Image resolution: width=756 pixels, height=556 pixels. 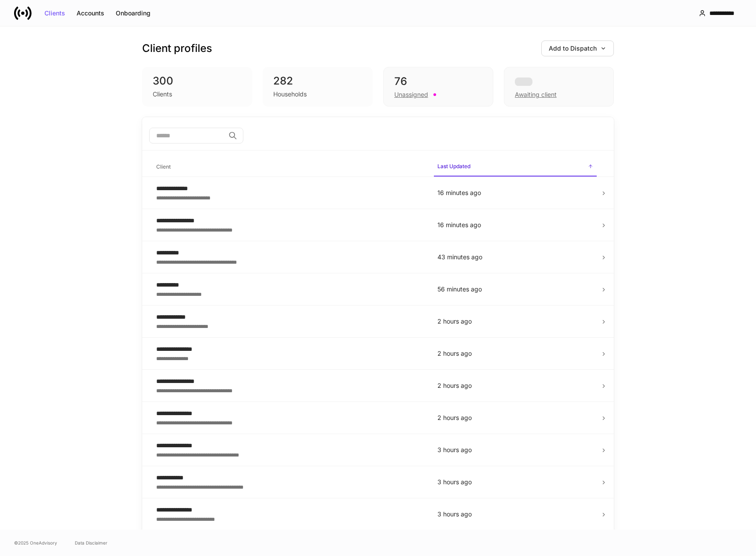 I want to click on h6: Last Updated, so click(x=454, y=166).